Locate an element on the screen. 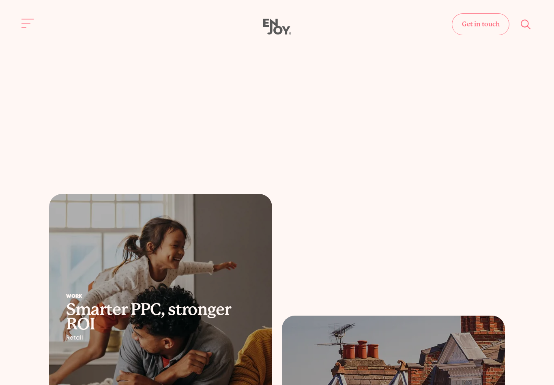 This screenshot has width=554, height=385. button: Site search is located at coordinates (526, 24).